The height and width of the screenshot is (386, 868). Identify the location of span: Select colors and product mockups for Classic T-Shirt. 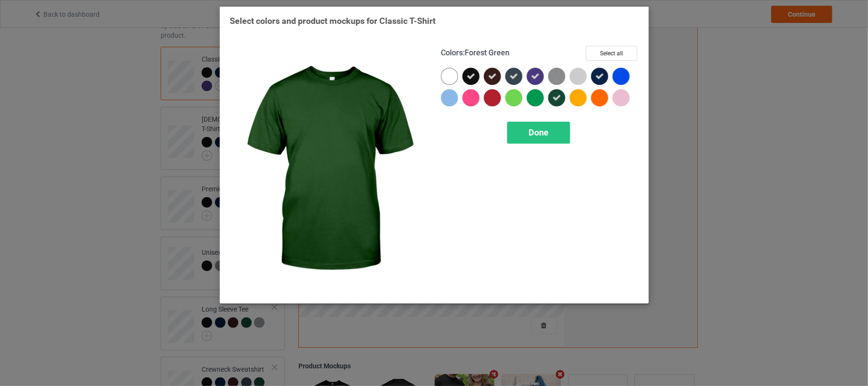
(332, 21).